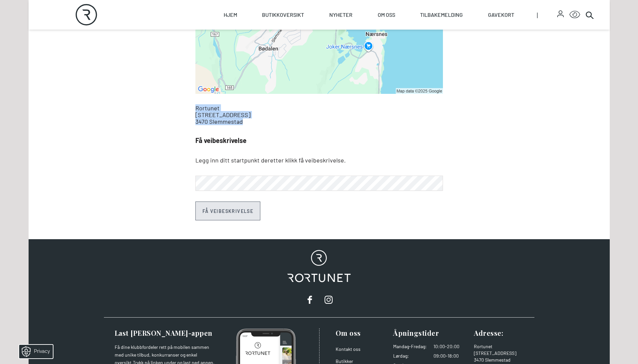 The width and height of the screenshot is (638, 364). Describe the element at coordinates (575, 15) in the screenshot. I see `button: Open Accessibility Menu` at that location.